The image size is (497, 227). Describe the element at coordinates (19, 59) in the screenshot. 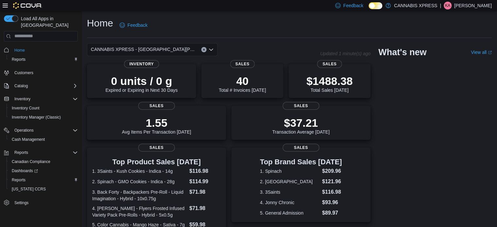

I see `a: Reports` at that location.